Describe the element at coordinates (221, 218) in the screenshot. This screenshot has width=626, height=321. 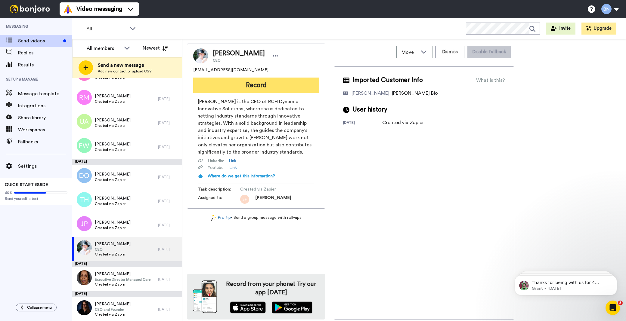
I see `a: Pro tip` at that location.